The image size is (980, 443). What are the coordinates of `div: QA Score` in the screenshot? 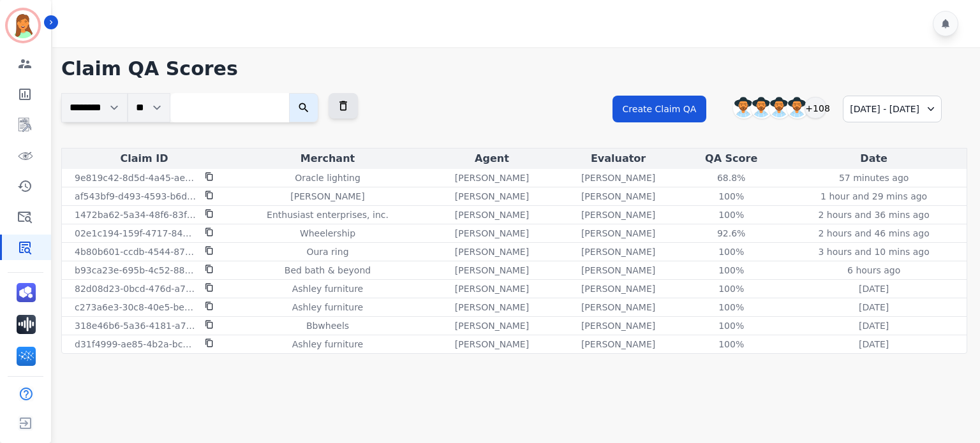 It's located at (731, 158).